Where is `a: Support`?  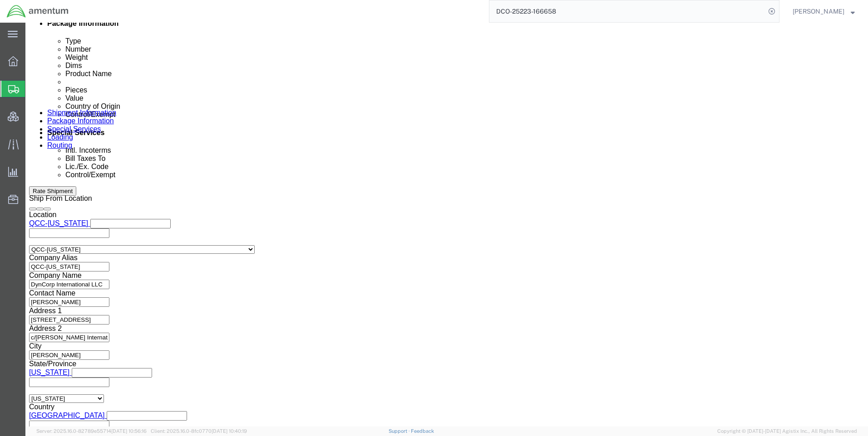
a: Support is located at coordinates (400, 432).